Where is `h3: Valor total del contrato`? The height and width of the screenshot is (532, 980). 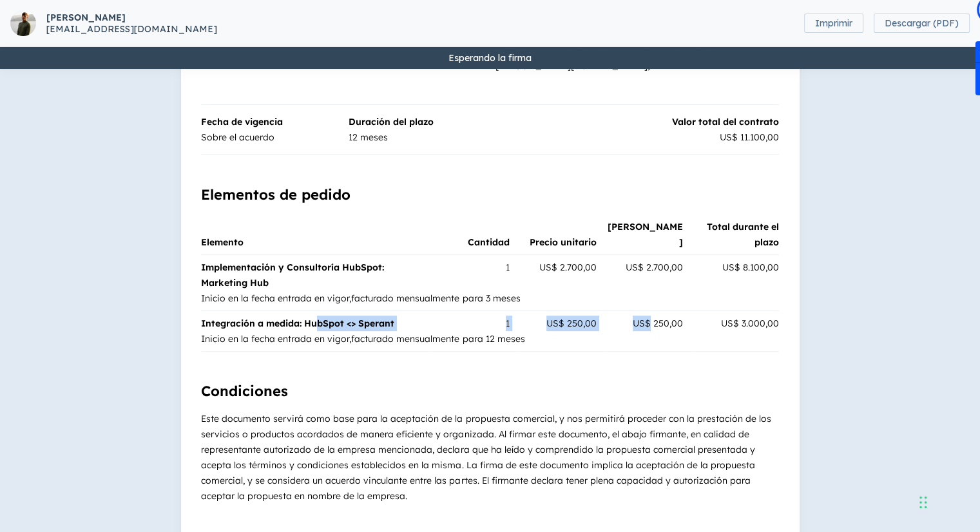 h3: Valor total del contrato is located at coordinates (711, 121).